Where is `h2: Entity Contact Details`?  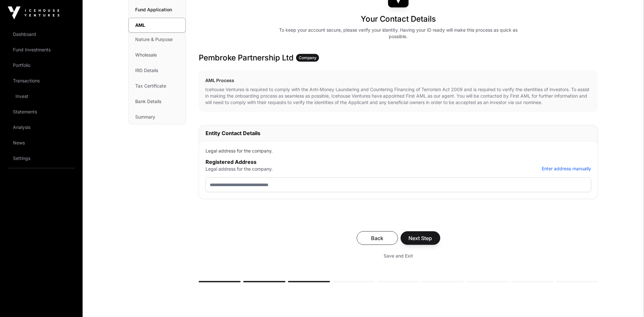
h2: Entity Contact Details is located at coordinates (399, 133).